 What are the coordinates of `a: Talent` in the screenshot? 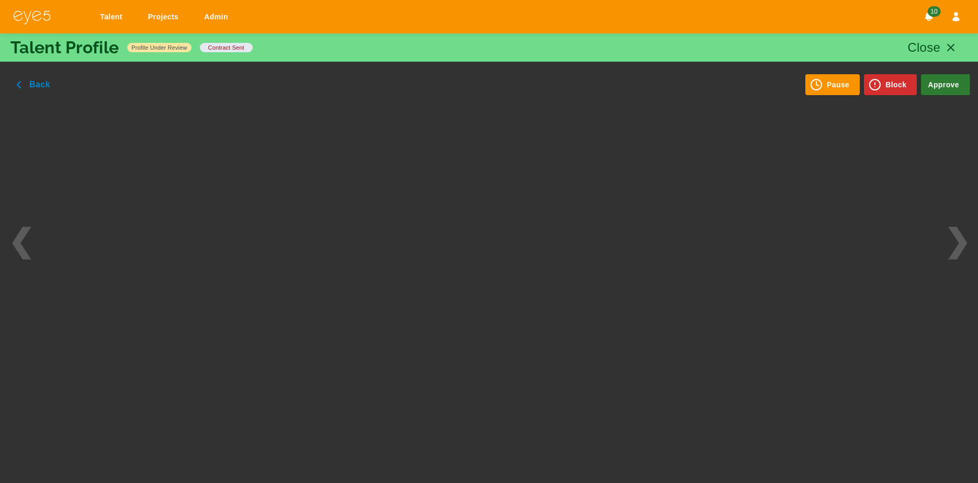 It's located at (113, 17).